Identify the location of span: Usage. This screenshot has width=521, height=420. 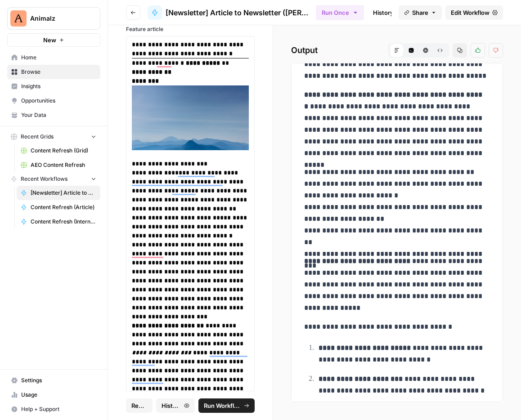
(59, 395).